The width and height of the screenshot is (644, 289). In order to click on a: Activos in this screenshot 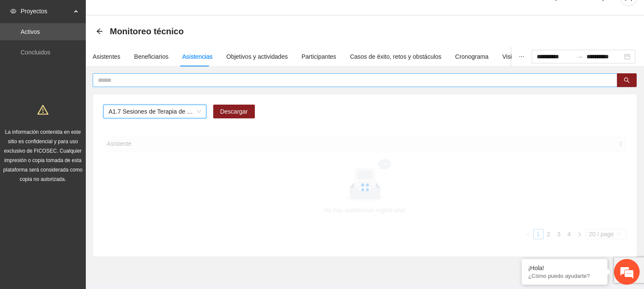, I will do `click(30, 32)`.